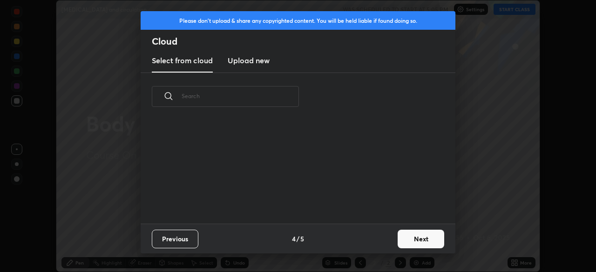  What do you see at coordinates (182, 61) in the screenshot?
I see `h3: Select from cloud` at bounding box center [182, 61].